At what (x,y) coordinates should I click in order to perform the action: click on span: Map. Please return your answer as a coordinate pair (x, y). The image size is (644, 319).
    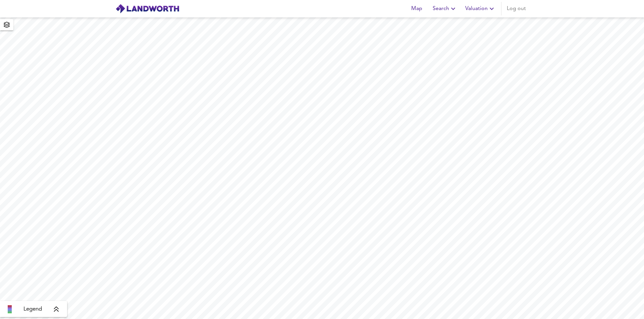
    Looking at the image, I should click on (416, 9).